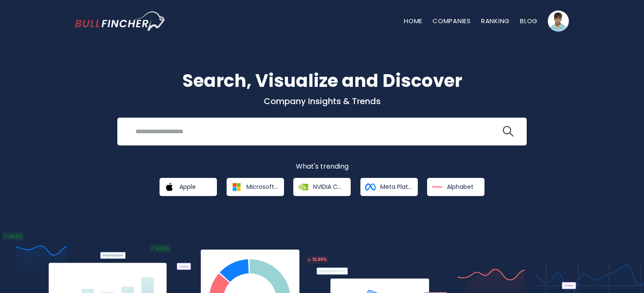 The width and height of the screenshot is (644, 293). What do you see at coordinates (452, 21) in the screenshot?
I see `a: Companies` at bounding box center [452, 21].